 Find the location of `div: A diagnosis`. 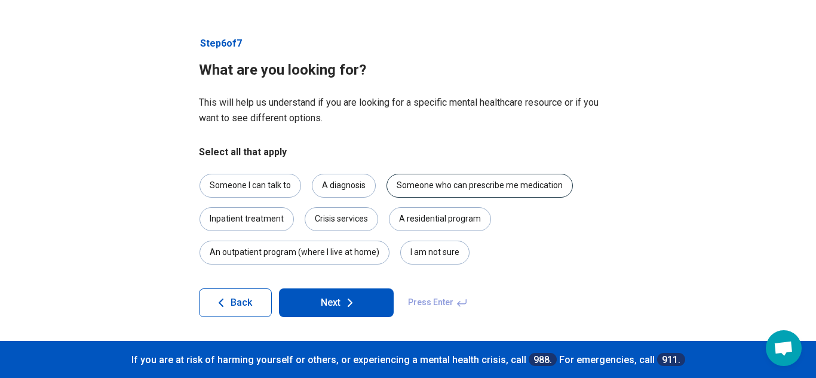

div: A diagnosis is located at coordinates (344, 186).